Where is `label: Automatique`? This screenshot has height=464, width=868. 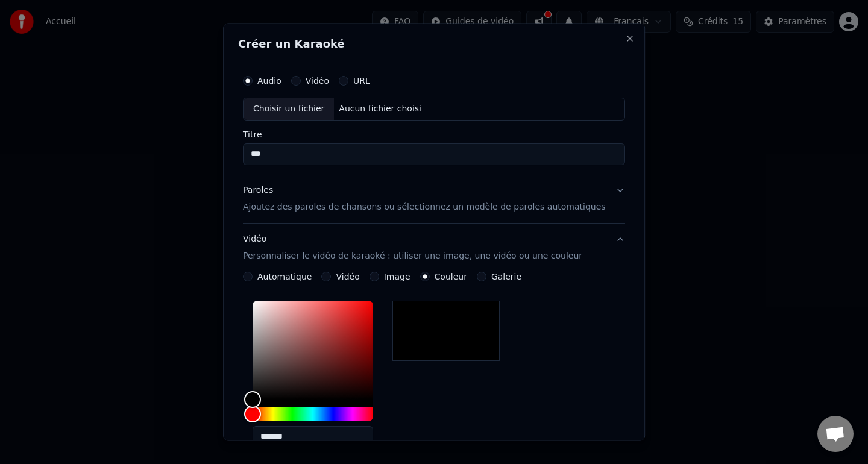 label: Automatique is located at coordinates (285, 276).